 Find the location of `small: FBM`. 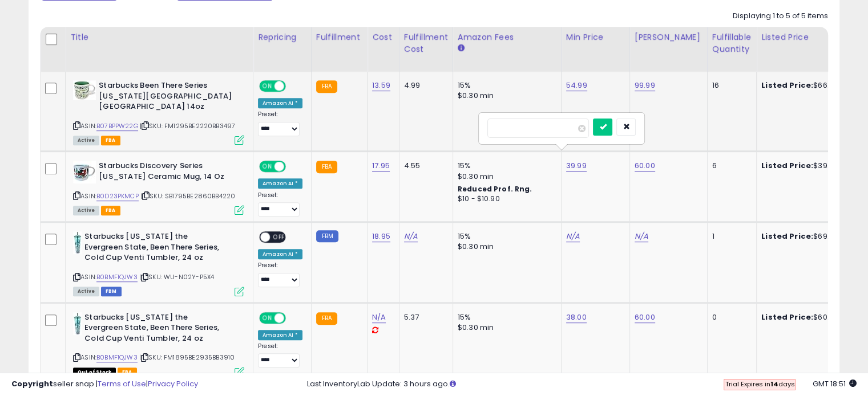

small: FBM is located at coordinates (327, 236).